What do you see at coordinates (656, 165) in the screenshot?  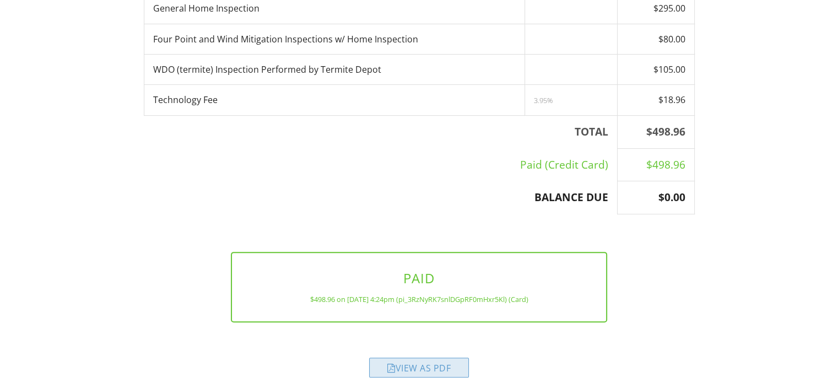 I see `td: $498.96` at bounding box center [656, 165].